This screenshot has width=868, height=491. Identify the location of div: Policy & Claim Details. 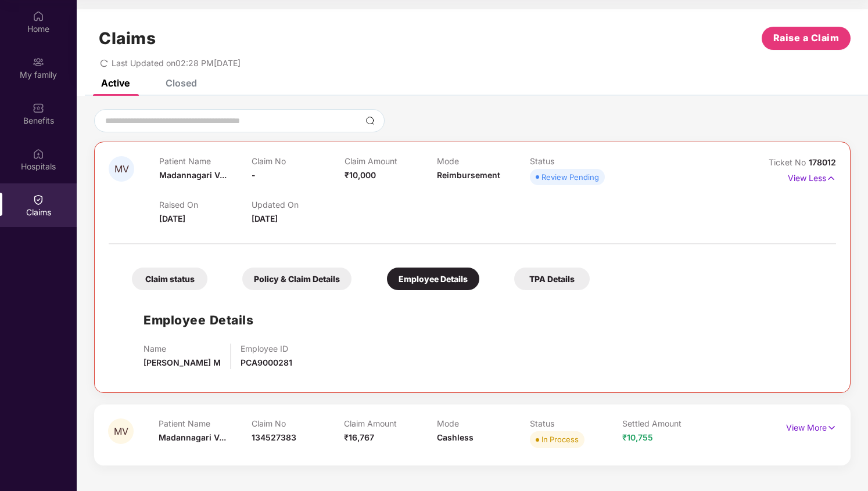
(296, 278).